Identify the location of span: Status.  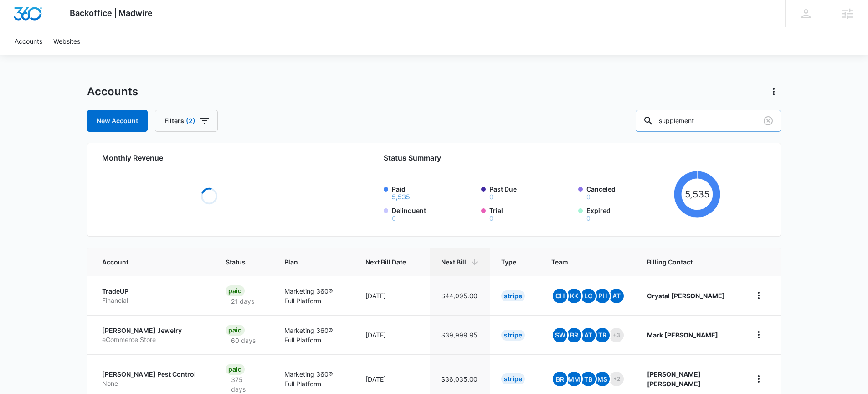
(237, 262).